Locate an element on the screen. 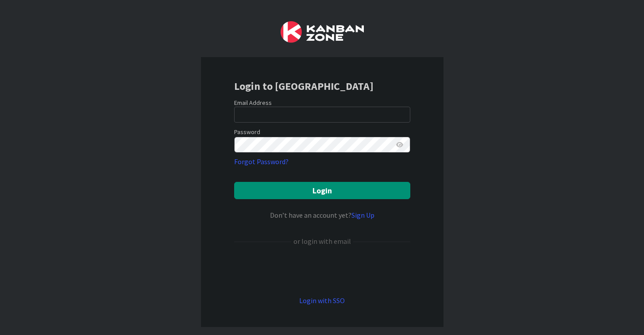 This screenshot has width=644, height=335. a: Sign Up is located at coordinates (363, 215).